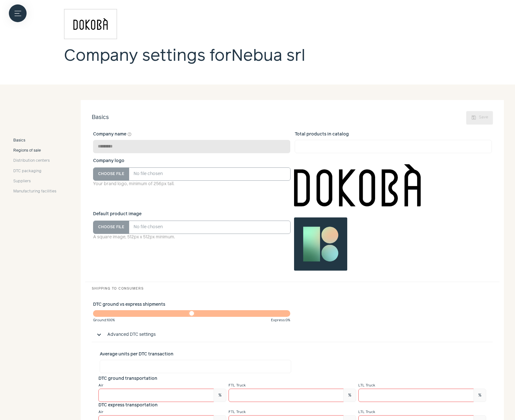  I want to click on a: Basics, so click(35, 140).